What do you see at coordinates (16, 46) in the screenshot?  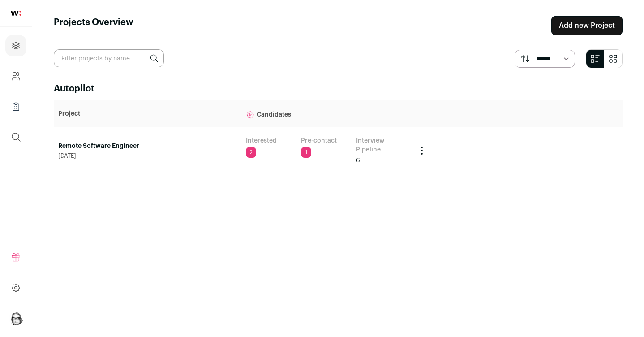 I see `a: Projects` at bounding box center [16, 46].